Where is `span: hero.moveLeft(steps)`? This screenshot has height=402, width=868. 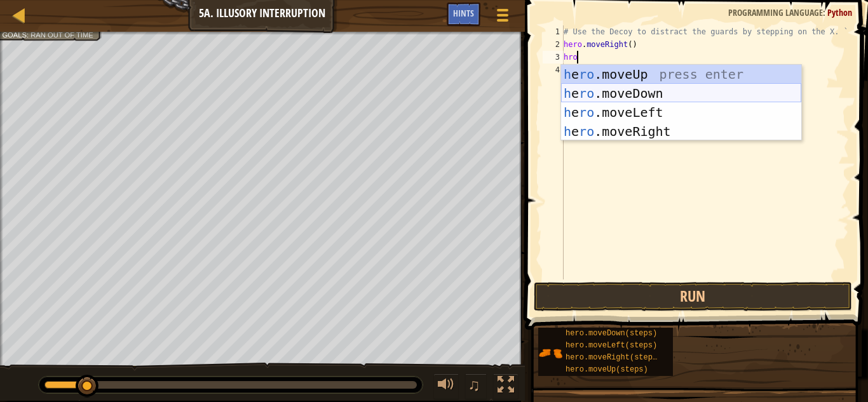 span: hero.moveLeft(steps) is located at coordinates (612, 346).